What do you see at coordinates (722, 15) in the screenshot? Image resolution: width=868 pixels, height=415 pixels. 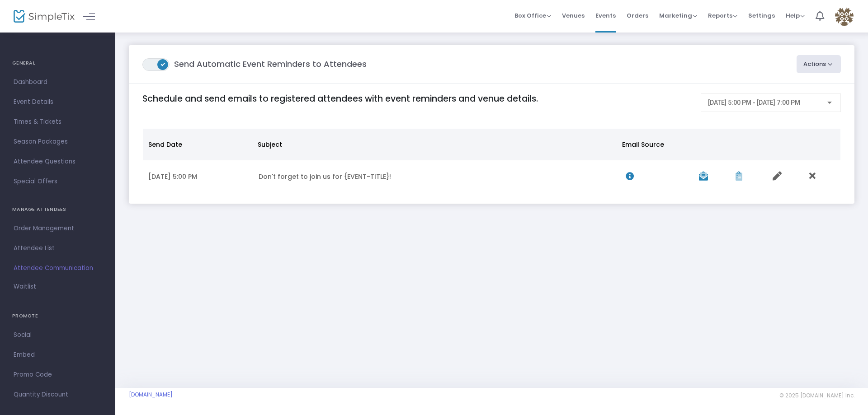 I see `span: Reports` at bounding box center [722, 15].